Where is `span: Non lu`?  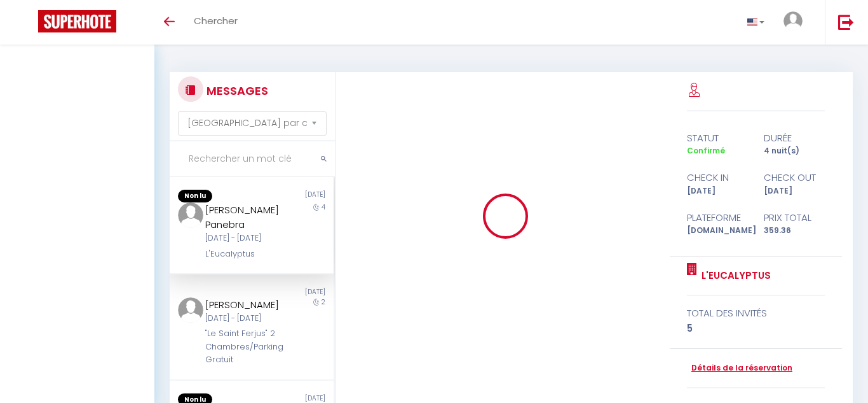
span: Non lu is located at coordinates (195, 196).